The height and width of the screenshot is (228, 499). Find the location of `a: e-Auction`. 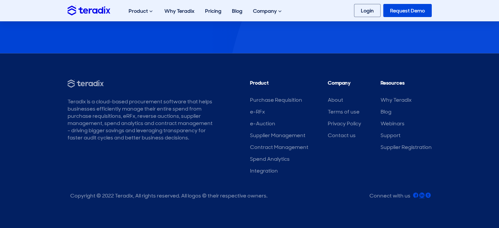

a: e-Auction is located at coordinates (263, 123).